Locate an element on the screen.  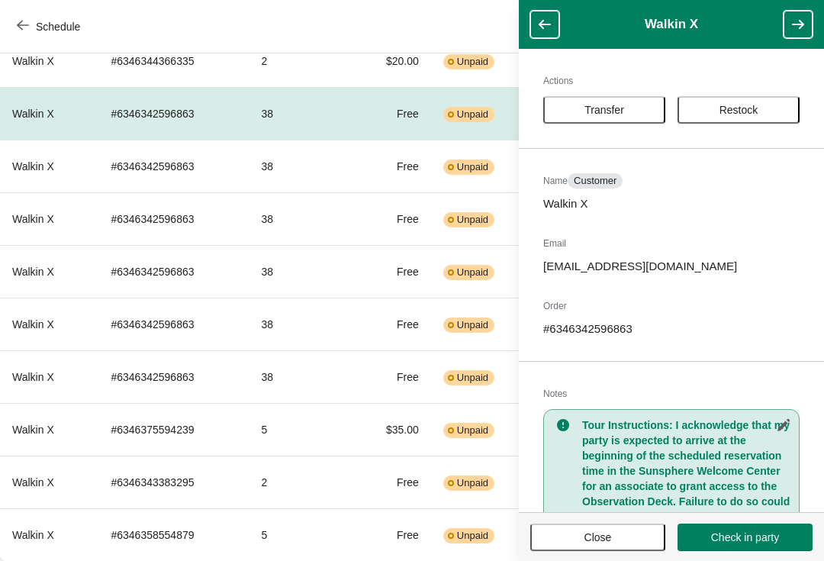
span: Customer is located at coordinates (595, 181).